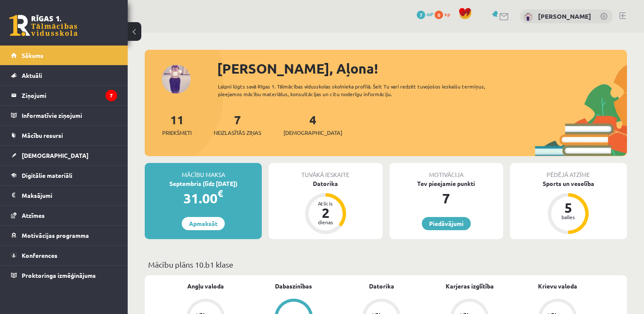 The image size is (644, 314). I want to click on a: Informatīvie ziņojumi, so click(64, 115).